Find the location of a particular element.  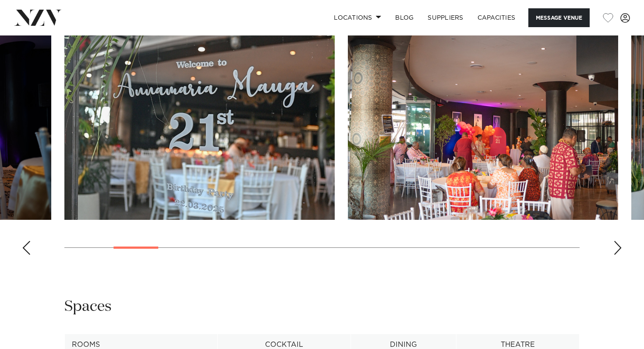

img: nzv-logo.png is located at coordinates (38, 18).